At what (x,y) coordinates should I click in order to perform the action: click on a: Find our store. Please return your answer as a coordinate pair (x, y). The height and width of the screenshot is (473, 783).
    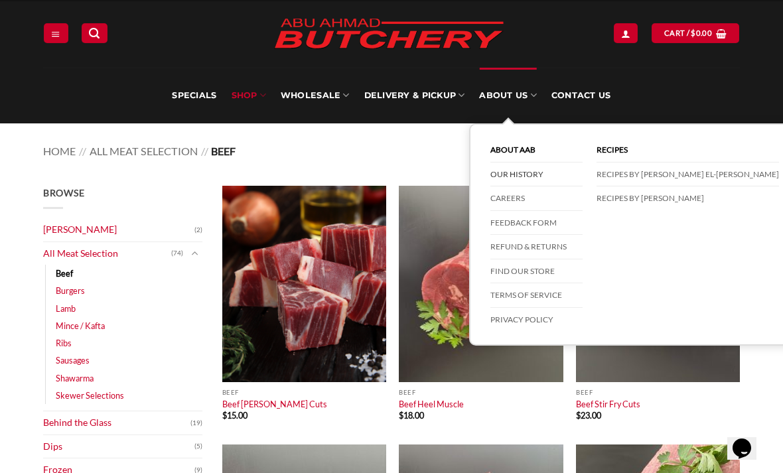
    Looking at the image, I should click on (536, 271).